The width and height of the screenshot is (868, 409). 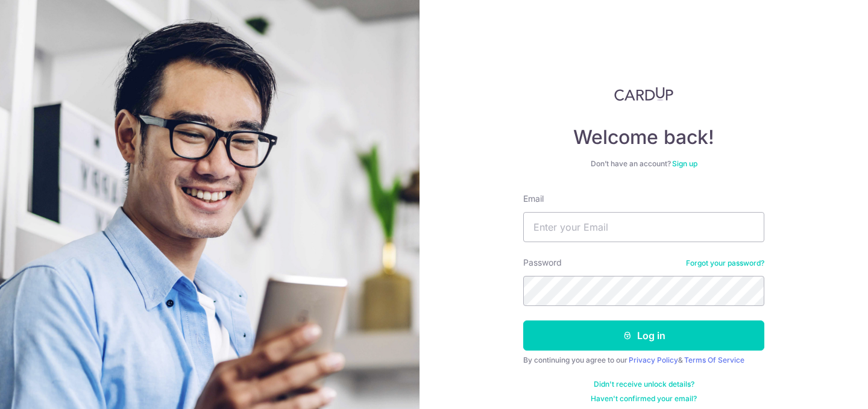 I want to click on a: Forgot your password?, so click(x=725, y=264).